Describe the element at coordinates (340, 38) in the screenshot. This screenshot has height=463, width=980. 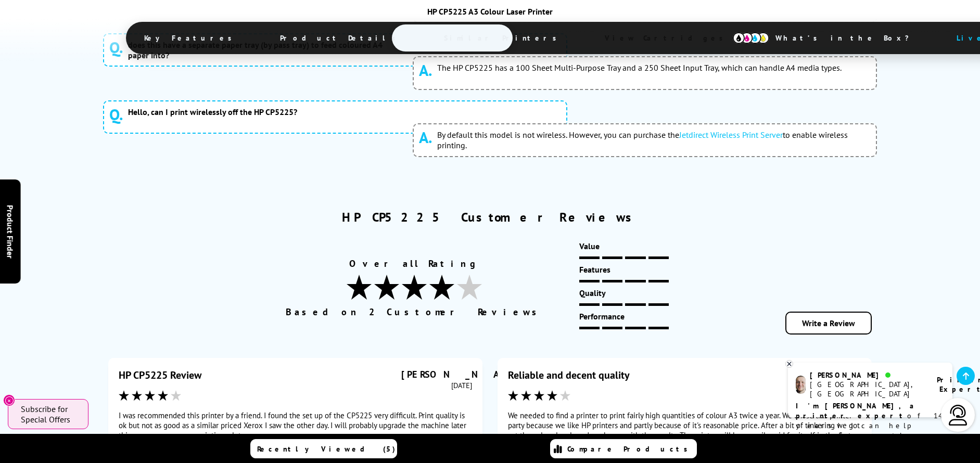
I see `span: Product Details` at that location.